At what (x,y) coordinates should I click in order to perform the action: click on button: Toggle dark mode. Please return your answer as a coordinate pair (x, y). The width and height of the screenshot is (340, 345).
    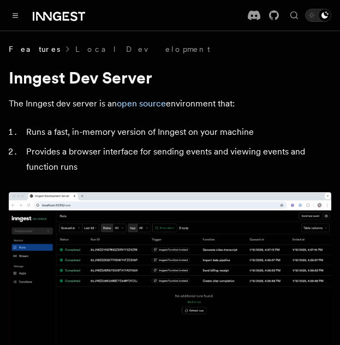
    Looking at the image, I should click on (318, 15).